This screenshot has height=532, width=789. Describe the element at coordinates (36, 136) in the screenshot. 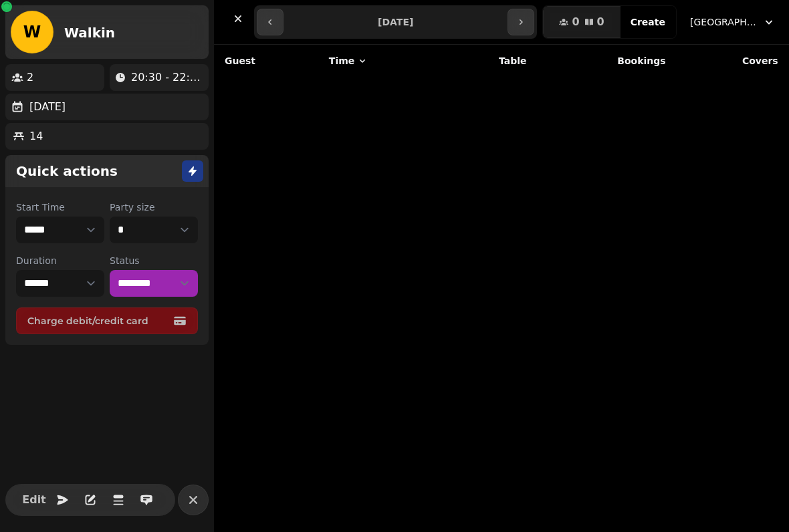

I see `p: 14` at that location.